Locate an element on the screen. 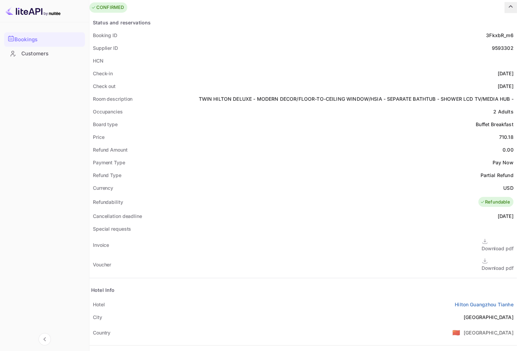  ya-tr-span: Price is located at coordinates (99, 137).